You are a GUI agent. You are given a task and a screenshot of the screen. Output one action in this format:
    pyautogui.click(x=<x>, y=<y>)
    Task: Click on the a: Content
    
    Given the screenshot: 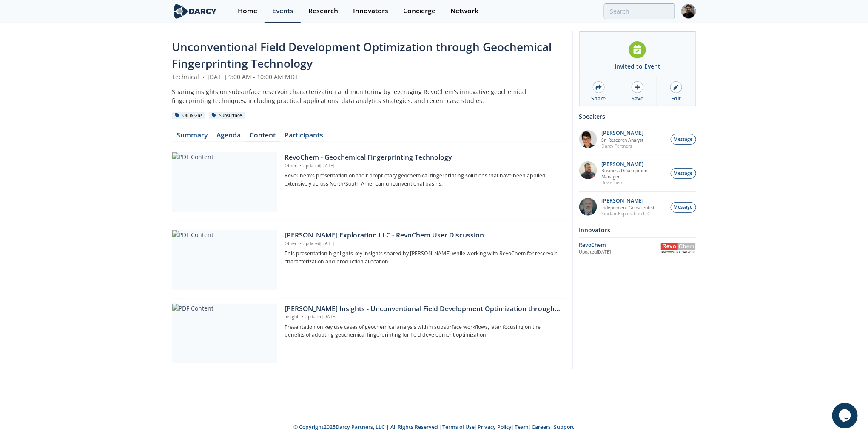 What is the action you would take?
    pyautogui.click(x=263, y=137)
    